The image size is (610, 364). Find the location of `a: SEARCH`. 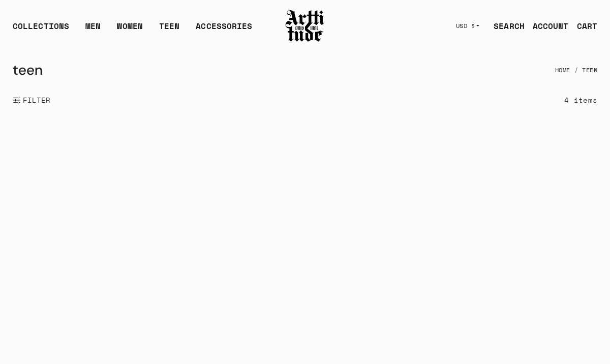

a: SEARCH is located at coordinates (505, 26).